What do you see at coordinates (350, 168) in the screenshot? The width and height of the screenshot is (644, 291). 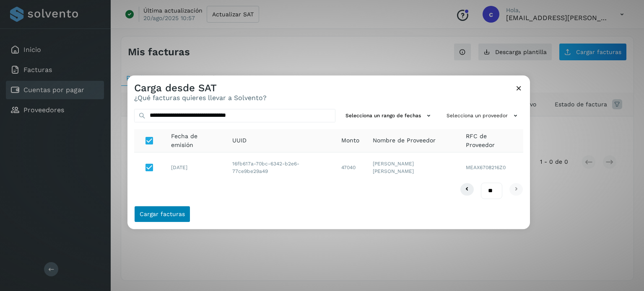 I see `td: 47040` at bounding box center [350, 168].